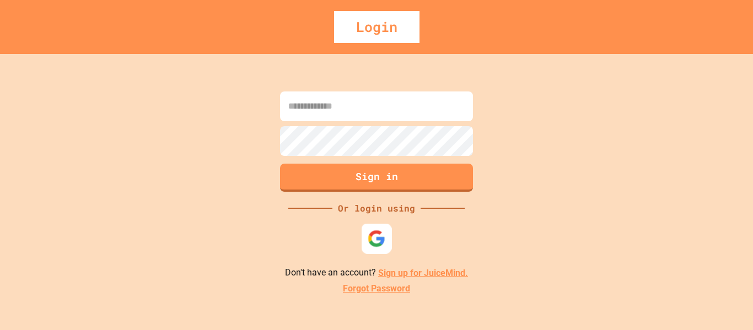 This screenshot has width=753, height=330. Describe the element at coordinates (376, 273) in the screenshot. I see `p: Don't have an account?` at that location.